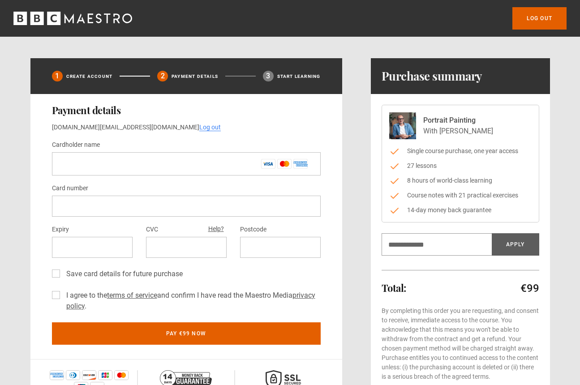 The width and height of the screenshot is (580, 385). What do you see at coordinates (123, 274) in the screenshot?
I see `label: Save card details for future purchase` at bounding box center [123, 274].